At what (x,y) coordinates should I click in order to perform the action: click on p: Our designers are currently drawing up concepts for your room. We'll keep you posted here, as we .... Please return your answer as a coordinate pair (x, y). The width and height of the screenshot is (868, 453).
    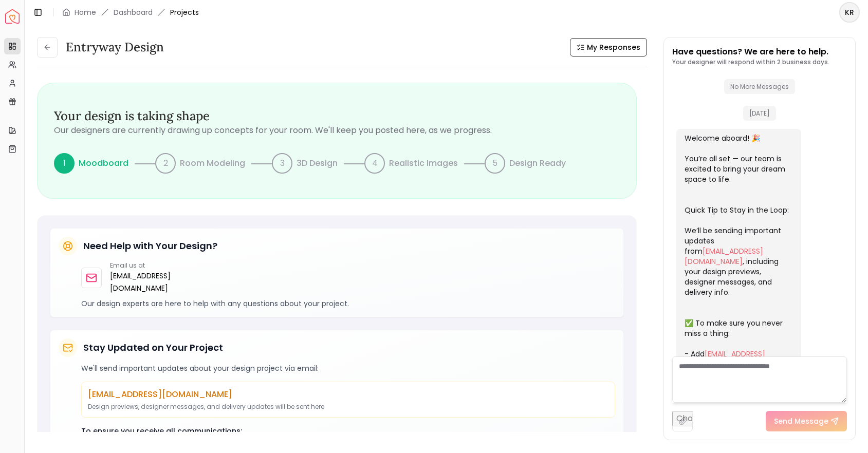
    Looking at the image, I should click on (336, 131).